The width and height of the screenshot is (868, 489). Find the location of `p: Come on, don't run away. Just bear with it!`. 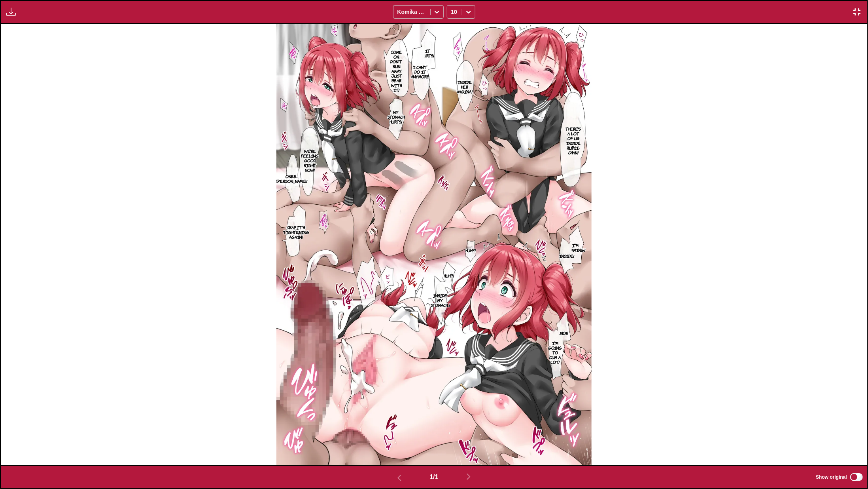

p: Come on, don't run away. Just bear with it! is located at coordinates (396, 71).